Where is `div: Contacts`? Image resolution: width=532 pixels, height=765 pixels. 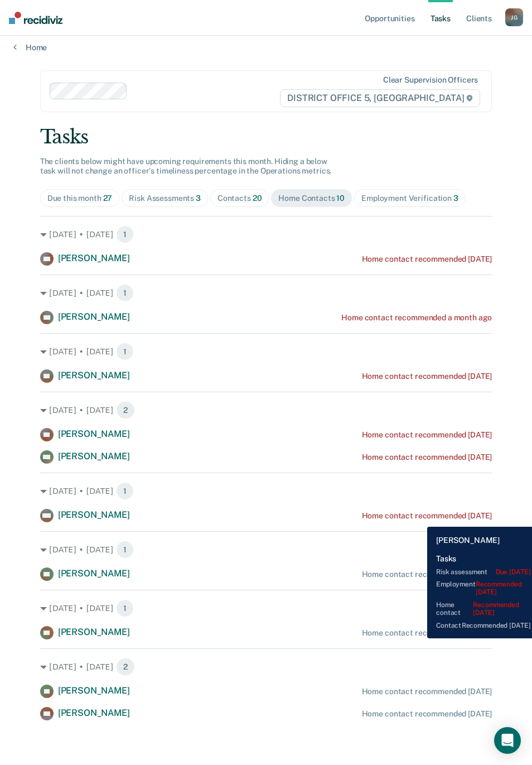 div: Contacts is located at coordinates (240, 198).